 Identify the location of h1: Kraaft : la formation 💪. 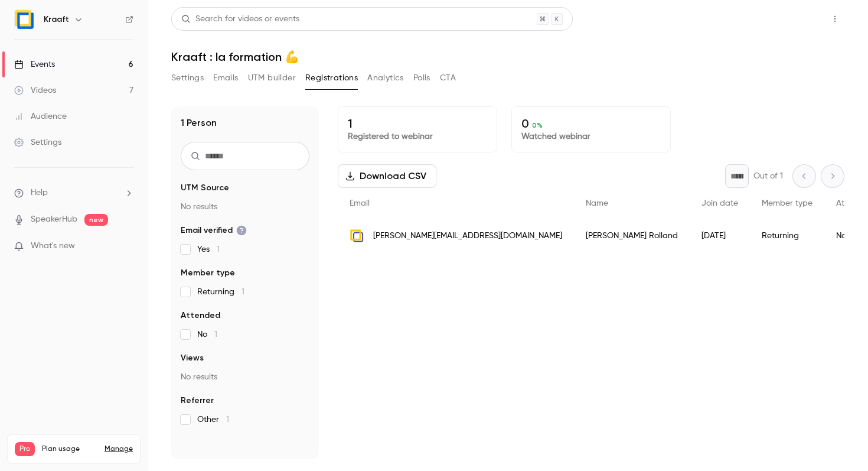
(508, 56).